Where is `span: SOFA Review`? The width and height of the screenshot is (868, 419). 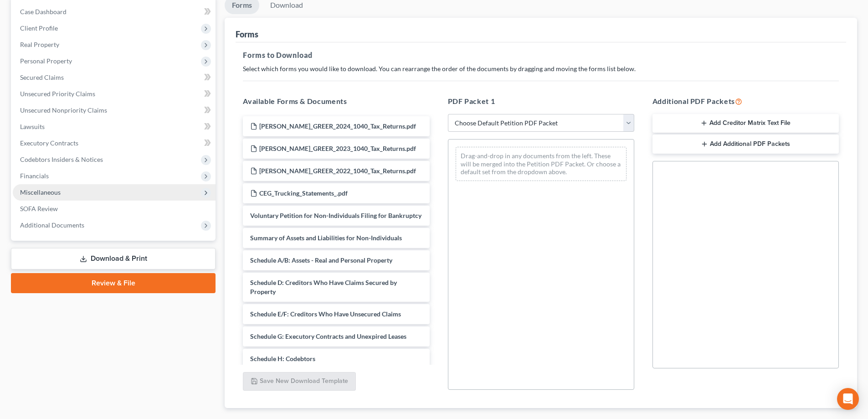
span: SOFA Review is located at coordinates (38, 208).